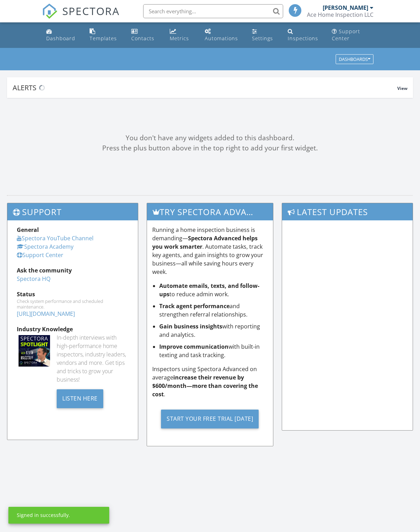 This screenshot has height=532, width=420. What do you see at coordinates (194, 347) in the screenshot?
I see `strong: Improve communication` at bounding box center [194, 347].